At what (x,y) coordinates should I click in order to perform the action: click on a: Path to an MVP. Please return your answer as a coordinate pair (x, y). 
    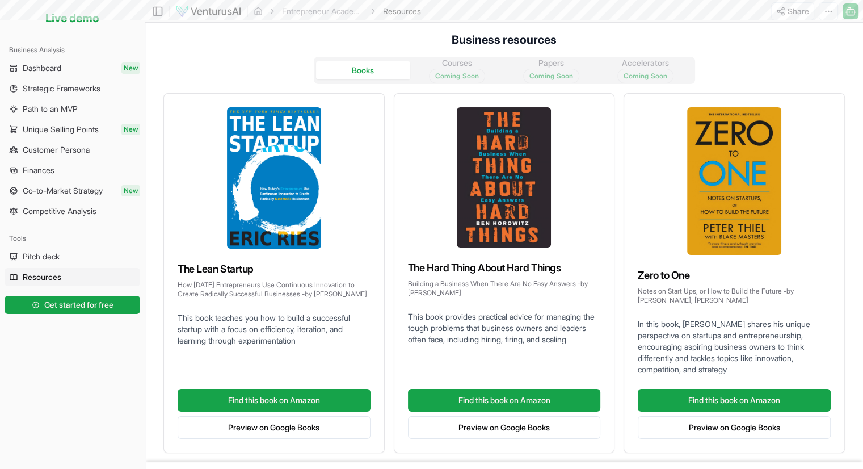
    Looking at the image, I should click on (72, 109).